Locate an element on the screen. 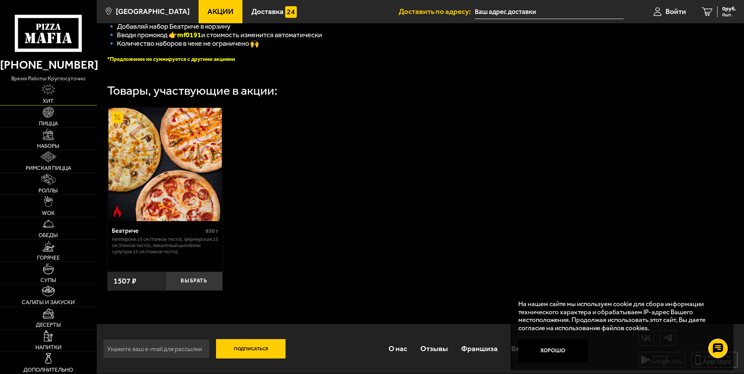  span: Римская пицца is located at coordinates (48, 168).